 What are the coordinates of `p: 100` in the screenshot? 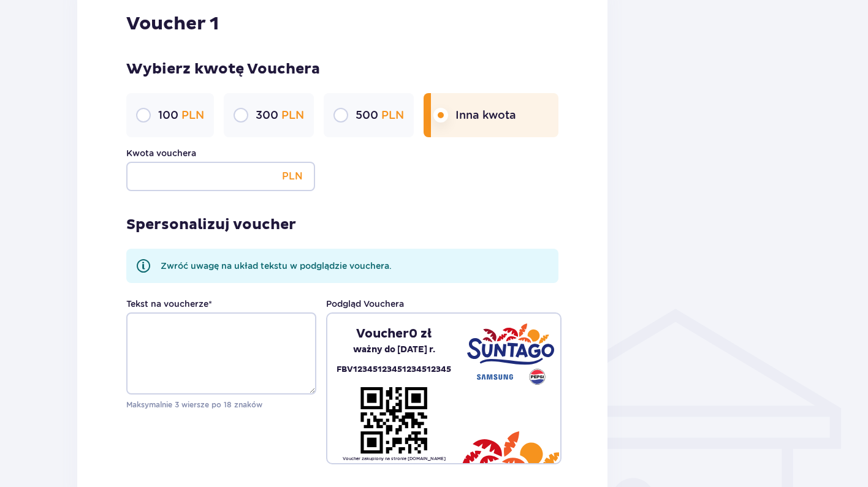 It's located at (181, 115).